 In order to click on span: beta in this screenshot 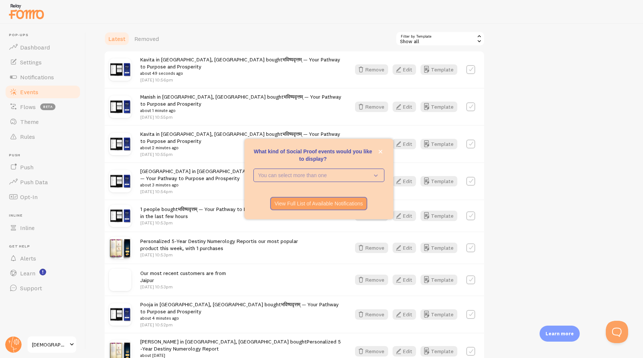, I will do `click(48, 107)`.